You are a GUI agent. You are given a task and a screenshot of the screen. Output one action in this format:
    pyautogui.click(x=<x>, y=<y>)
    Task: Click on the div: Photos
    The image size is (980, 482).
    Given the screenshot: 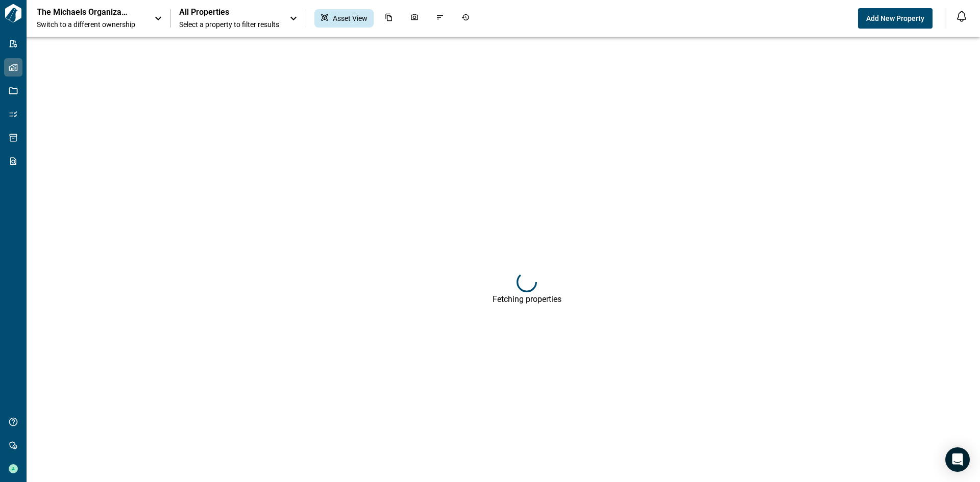 What is the action you would take?
    pyautogui.click(x=415, y=19)
    